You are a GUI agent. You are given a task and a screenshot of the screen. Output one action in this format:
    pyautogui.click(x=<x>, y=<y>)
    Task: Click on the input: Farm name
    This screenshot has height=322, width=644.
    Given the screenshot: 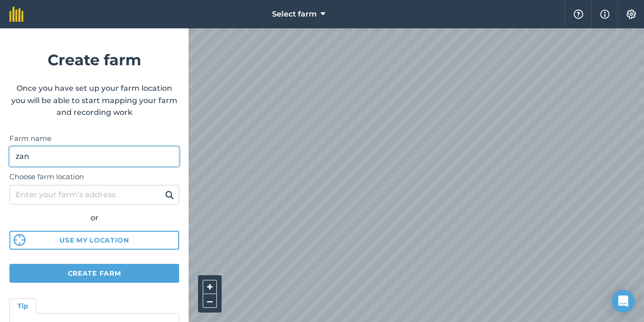 What is the action you would take?
    pyautogui.click(x=94, y=157)
    